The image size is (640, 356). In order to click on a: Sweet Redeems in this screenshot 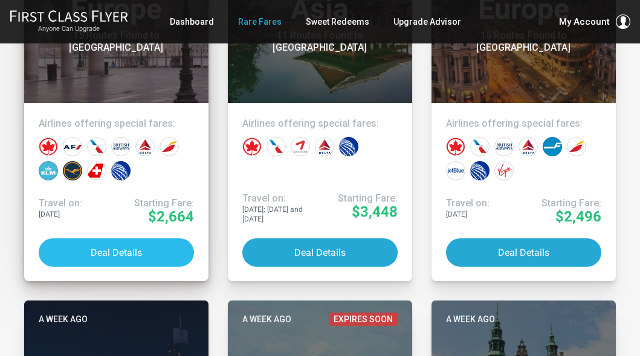, I will do `click(337, 22)`.